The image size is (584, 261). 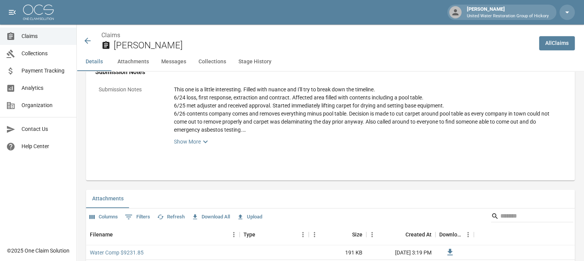 What do you see at coordinates (212, 62) in the screenshot?
I see `button: Collections` at bounding box center [212, 62].